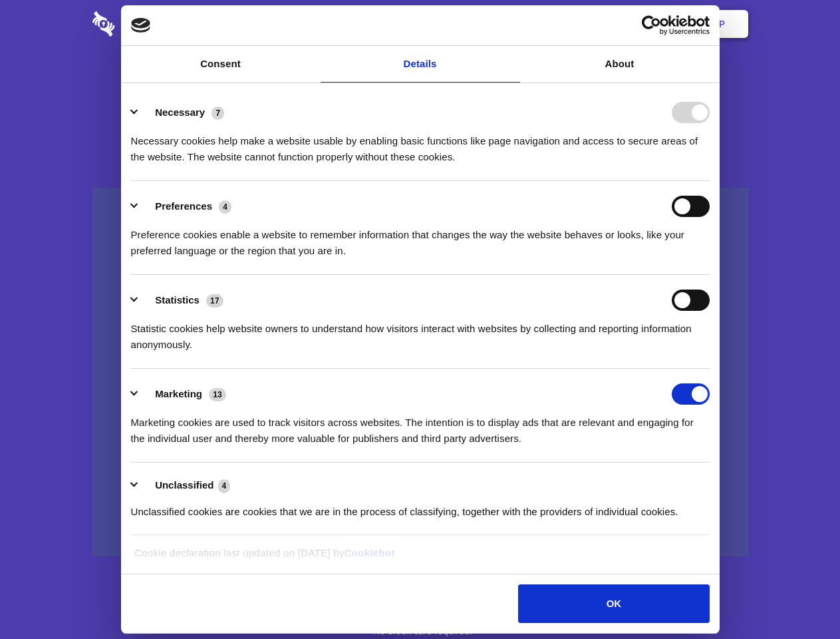  Describe the element at coordinates (215, 301) in the screenshot. I see `span: 17` at that location.